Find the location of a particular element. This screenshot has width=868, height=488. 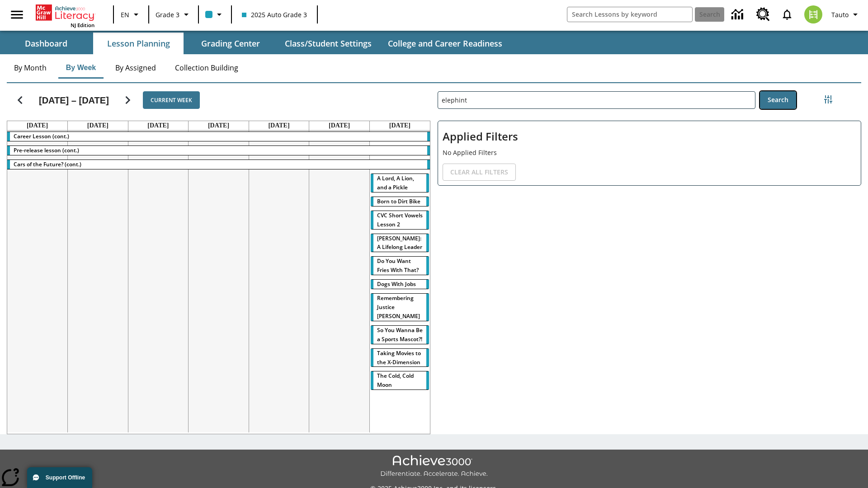

span: Born to Dirt Bike is located at coordinates (399, 201).